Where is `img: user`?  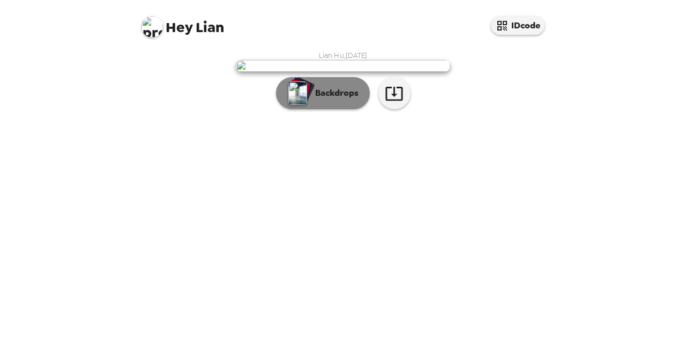 img: user is located at coordinates (343, 66).